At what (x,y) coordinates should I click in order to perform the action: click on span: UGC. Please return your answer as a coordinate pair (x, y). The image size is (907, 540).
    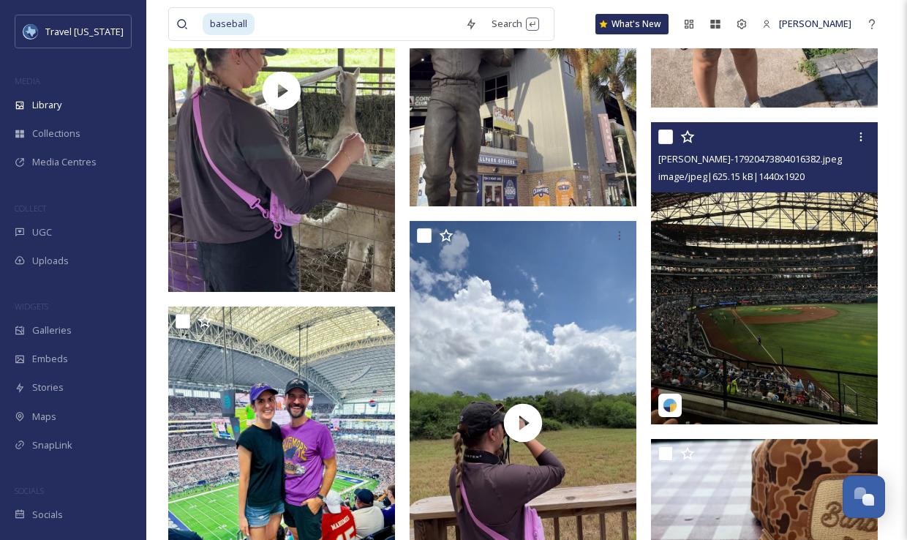
    Looking at the image, I should click on (42, 232).